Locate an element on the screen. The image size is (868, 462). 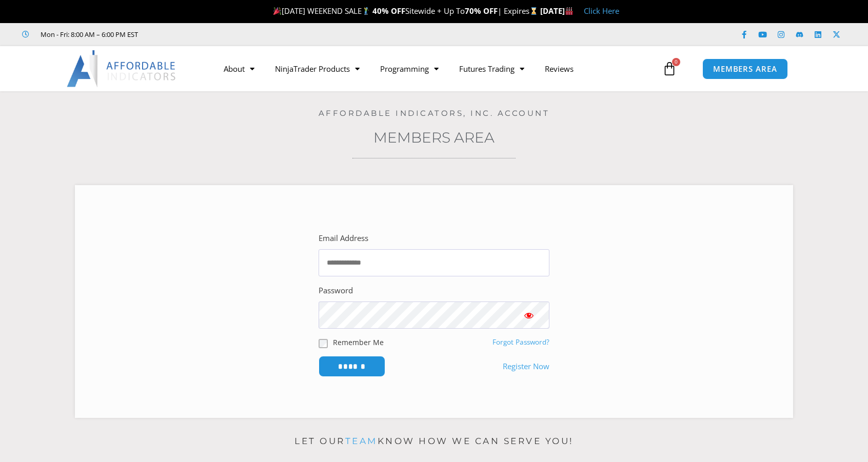
strong: 70% OFF is located at coordinates (481, 11).